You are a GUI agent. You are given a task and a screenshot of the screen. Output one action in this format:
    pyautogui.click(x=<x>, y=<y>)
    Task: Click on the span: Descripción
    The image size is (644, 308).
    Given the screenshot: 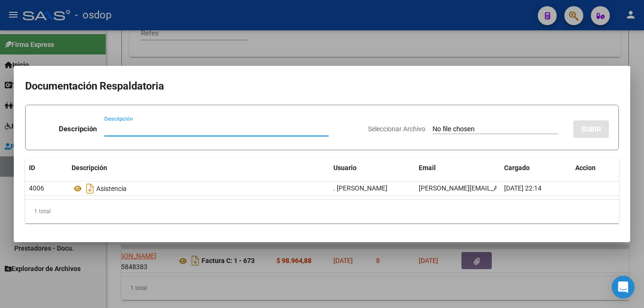 What is the action you would take?
    pyautogui.click(x=89, y=168)
    